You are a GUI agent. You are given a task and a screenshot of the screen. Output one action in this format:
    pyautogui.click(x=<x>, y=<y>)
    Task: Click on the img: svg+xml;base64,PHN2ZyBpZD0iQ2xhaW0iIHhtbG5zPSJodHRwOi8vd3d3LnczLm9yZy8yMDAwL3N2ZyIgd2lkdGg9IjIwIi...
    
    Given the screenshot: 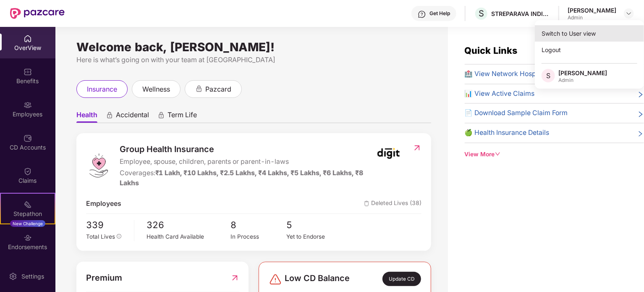 What is the action you would take?
    pyautogui.click(x=27, y=172)
    